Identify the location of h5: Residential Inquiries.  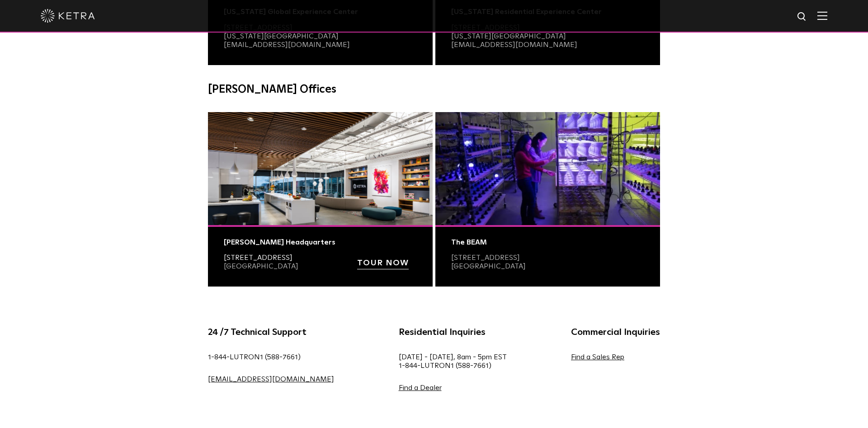
(452, 332).